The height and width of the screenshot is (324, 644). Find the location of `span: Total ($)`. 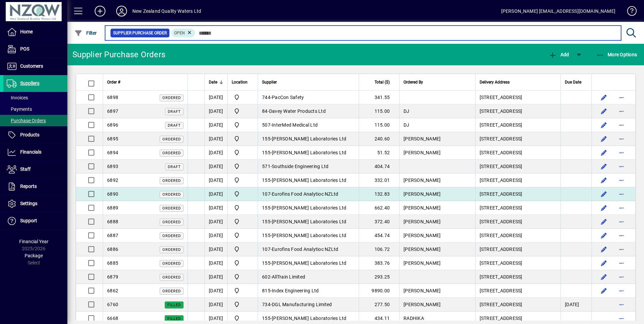

span: Total ($) is located at coordinates (382, 82).